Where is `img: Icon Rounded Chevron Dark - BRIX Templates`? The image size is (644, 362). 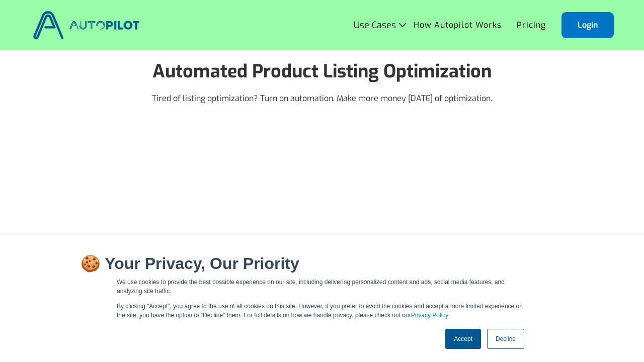
img: Icon Rounded Chevron Dark - BRIX Templates is located at coordinates (402, 25).